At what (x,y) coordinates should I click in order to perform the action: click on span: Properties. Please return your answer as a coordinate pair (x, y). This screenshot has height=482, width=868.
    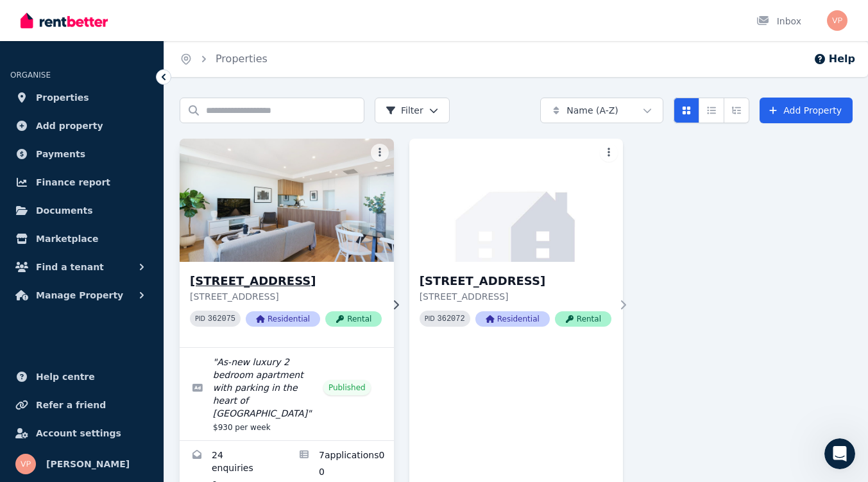
    Looking at the image, I should click on (63, 98).